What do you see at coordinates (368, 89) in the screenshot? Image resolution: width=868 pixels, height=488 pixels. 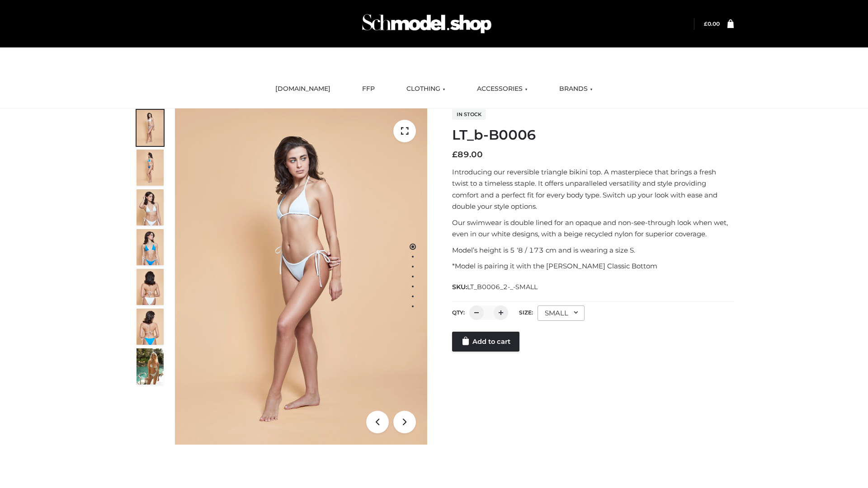 I see `a: FFP` at bounding box center [368, 89].